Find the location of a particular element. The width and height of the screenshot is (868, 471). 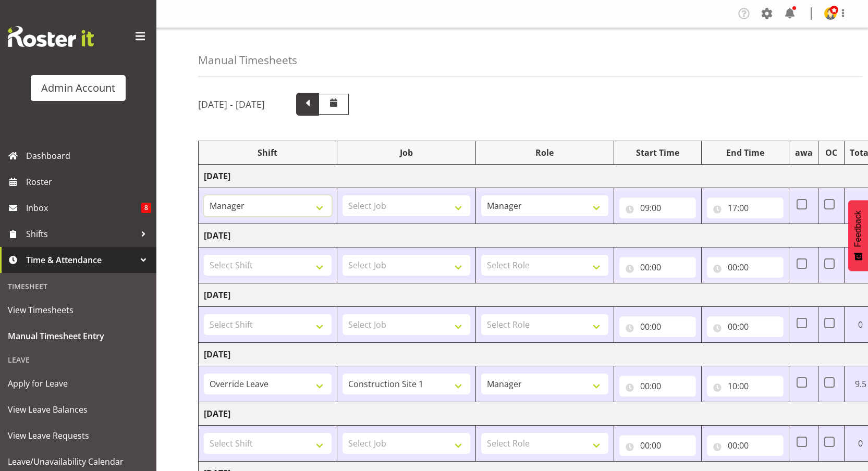

a: Apply for Leave is located at coordinates (78, 384).